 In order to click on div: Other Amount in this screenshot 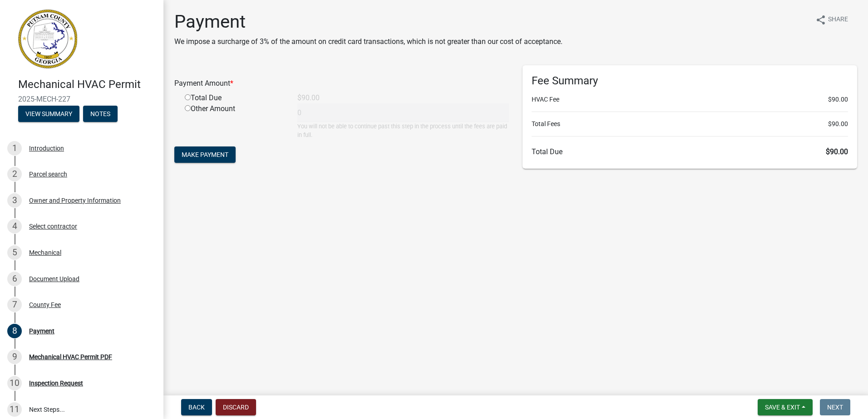, I will do `click(234, 121)`.